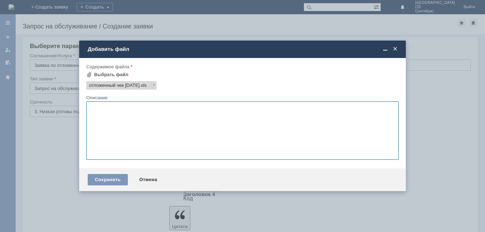 The height and width of the screenshot is (232, 485). What do you see at coordinates (395, 49) in the screenshot?
I see `span: Закрыть` at bounding box center [395, 49].